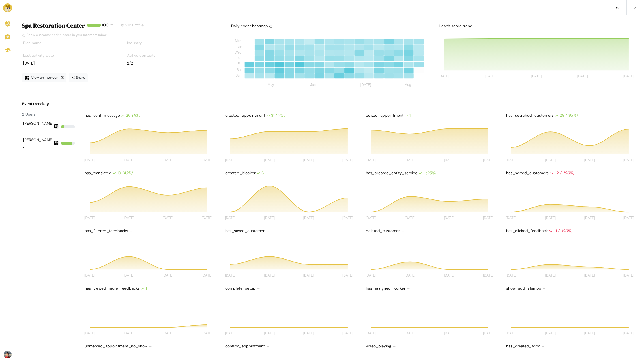 This screenshot has width=644, height=363. What do you see at coordinates (48, 78) in the screenshot?
I see `span: View on Intercom` at bounding box center [48, 78].